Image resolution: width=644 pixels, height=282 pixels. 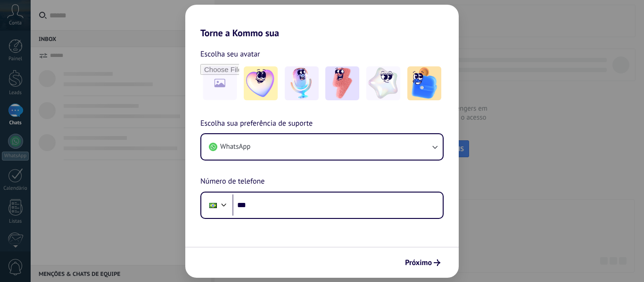 What do you see at coordinates (302, 83) in the screenshot?
I see `img: -2.jpeg` at bounding box center [302, 83].